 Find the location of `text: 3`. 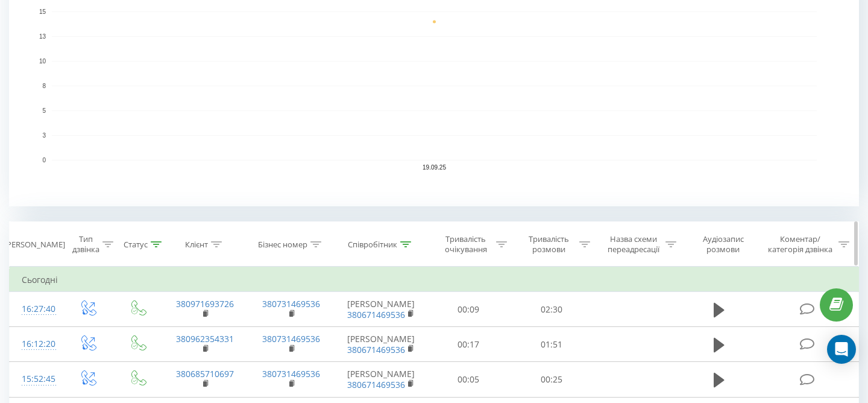

text: 3 is located at coordinates (44, 135).